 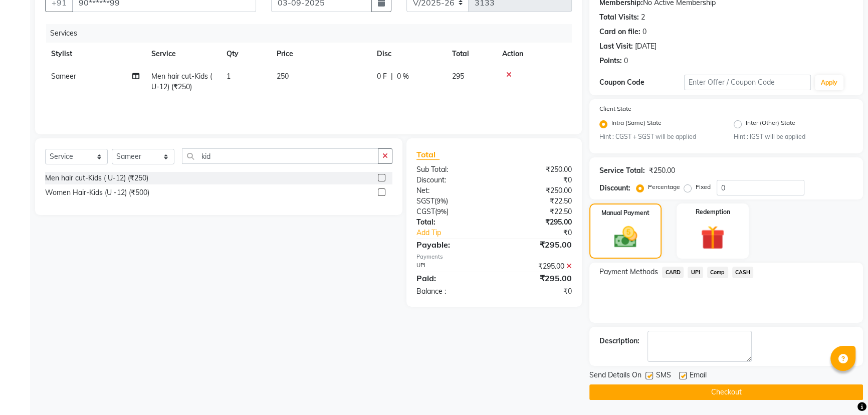 What do you see at coordinates (641, 82) in the screenshot?
I see `div: Coupon Code` at bounding box center [641, 82].